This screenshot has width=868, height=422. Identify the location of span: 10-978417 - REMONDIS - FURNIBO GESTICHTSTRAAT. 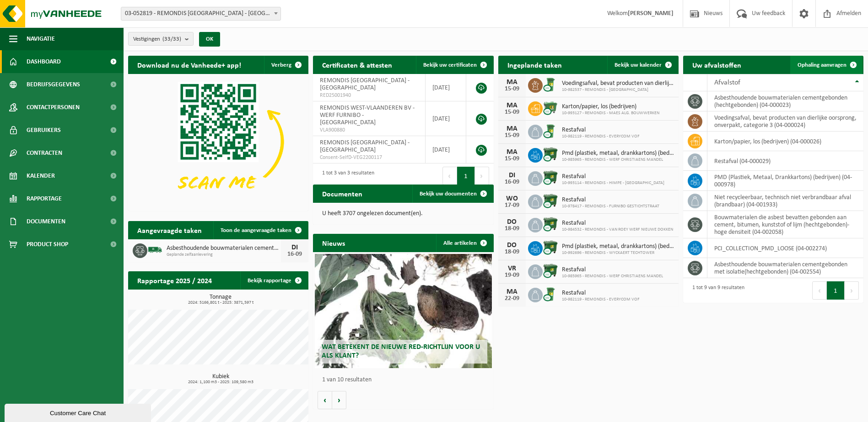
(610, 207).